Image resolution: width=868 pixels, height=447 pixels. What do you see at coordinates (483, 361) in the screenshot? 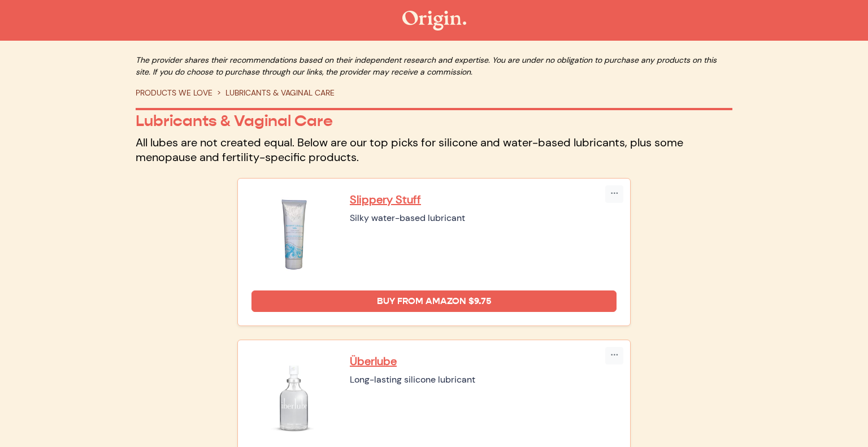
I see `a: Überlube` at bounding box center [483, 361].